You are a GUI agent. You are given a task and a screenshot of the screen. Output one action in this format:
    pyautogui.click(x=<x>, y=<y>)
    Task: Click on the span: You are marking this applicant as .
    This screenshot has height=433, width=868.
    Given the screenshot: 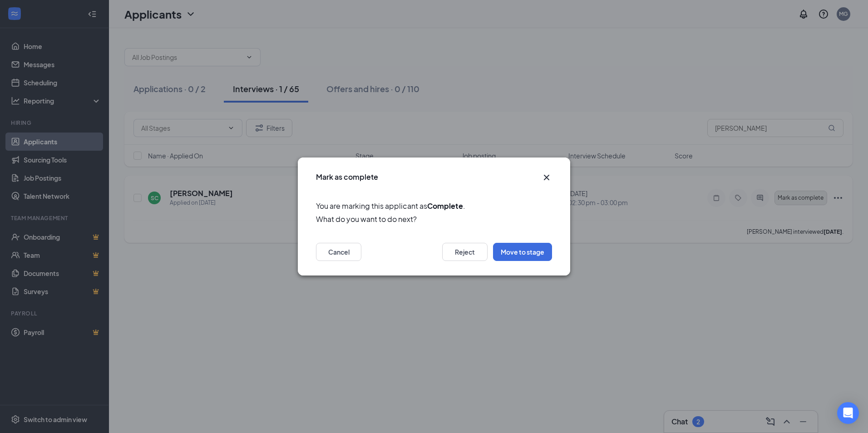 What is the action you would take?
    pyautogui.click(x=434, y=205)
    